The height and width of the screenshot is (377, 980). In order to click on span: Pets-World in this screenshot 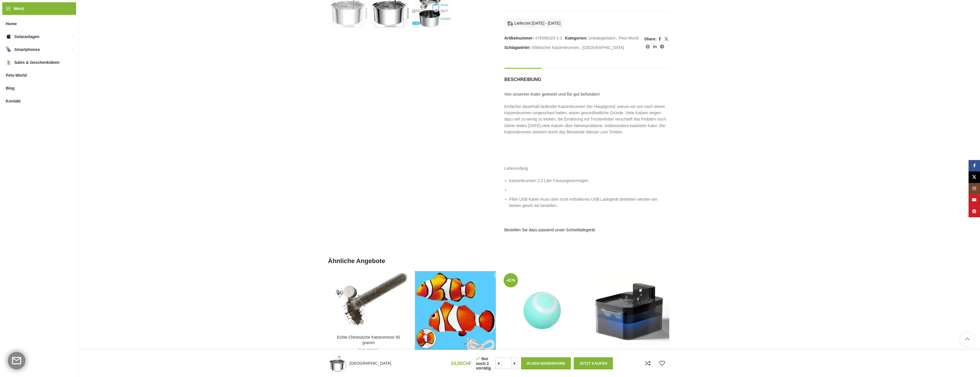, I will do `click(16, 75)`.